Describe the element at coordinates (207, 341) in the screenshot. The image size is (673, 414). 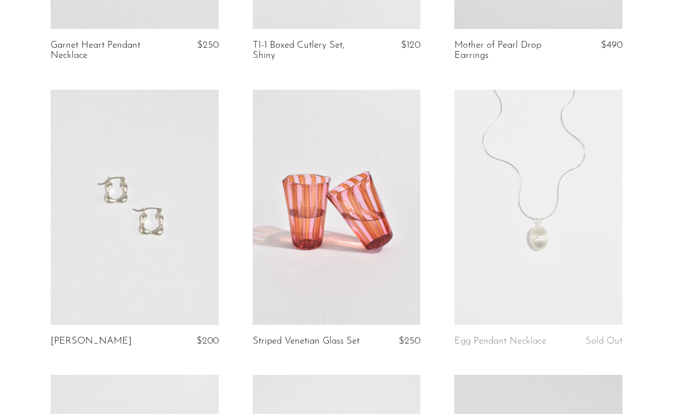
I see `span: $200` at that location.